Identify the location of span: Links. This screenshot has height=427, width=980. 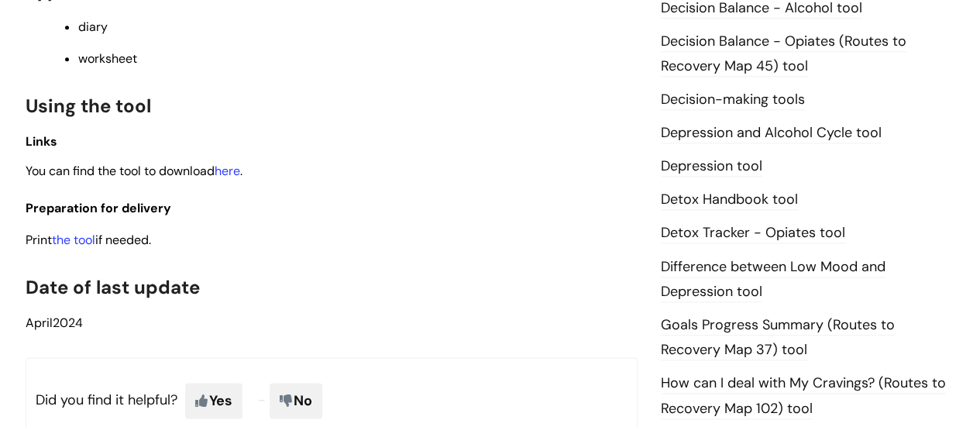
(41, 141).